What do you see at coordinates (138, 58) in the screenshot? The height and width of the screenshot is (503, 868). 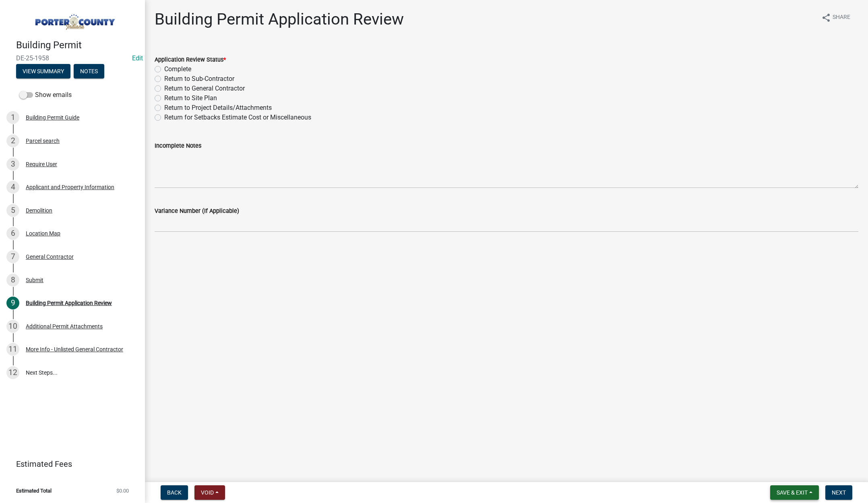 I see `a: Edit` at bounding box center [138, 58].